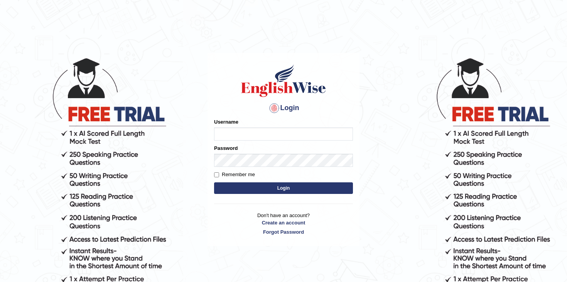 The image size is (567, 282). What do you see at coordinates (235, 174) in the screenshot?
I see `label: Remember me` at bounding box center [235, 174].